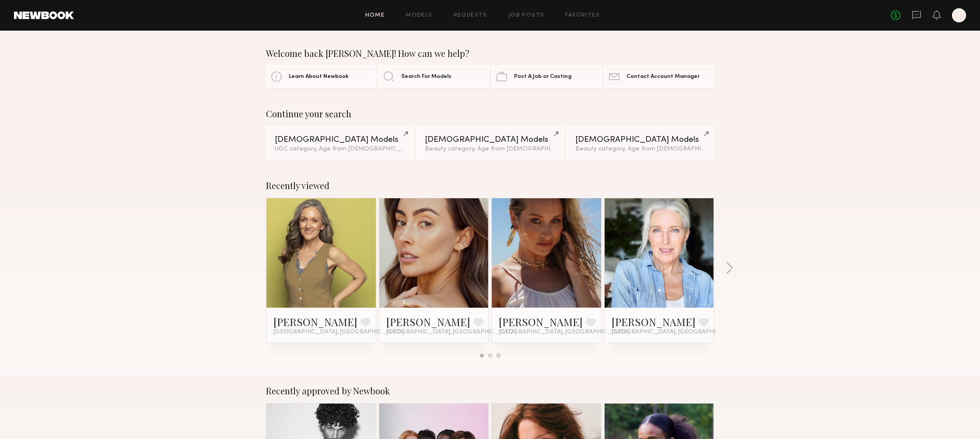  What do you see at coordinates (490, 391) in the screenshot?
I see `div: Recently approved by Newbook` at bounding box center [490, 391].